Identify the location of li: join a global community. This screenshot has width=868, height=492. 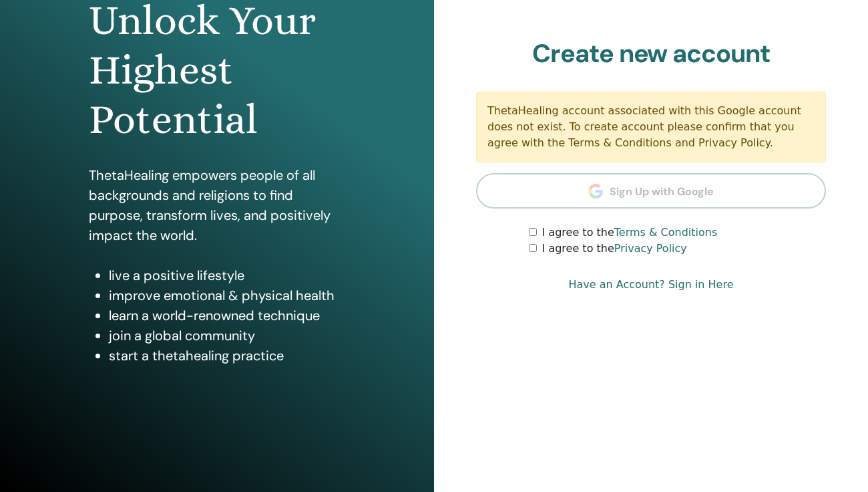
(226, 335).